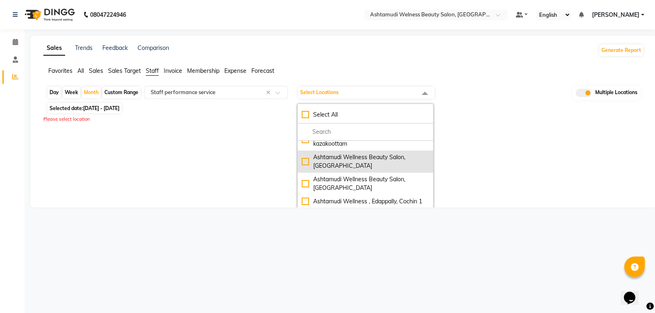  What do you see at coordinates (49, 15) in the screenshot?
I see `img: logo` at bounding box center [49, 15].